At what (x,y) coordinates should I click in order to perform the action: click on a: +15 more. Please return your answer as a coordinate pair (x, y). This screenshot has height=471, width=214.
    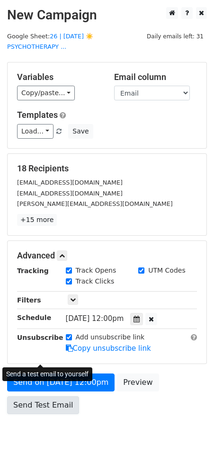
    Looking at the image, I should click on (37, 220).